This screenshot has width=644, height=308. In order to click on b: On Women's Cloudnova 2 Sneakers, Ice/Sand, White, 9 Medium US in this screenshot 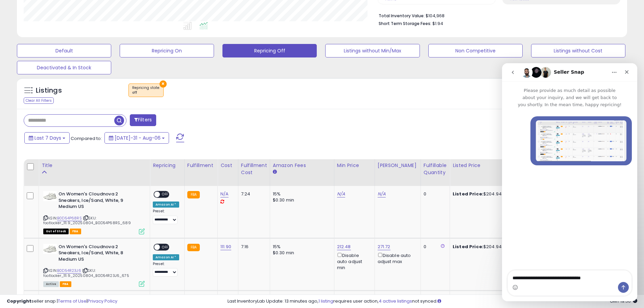, I will do `click(99, 202)`.